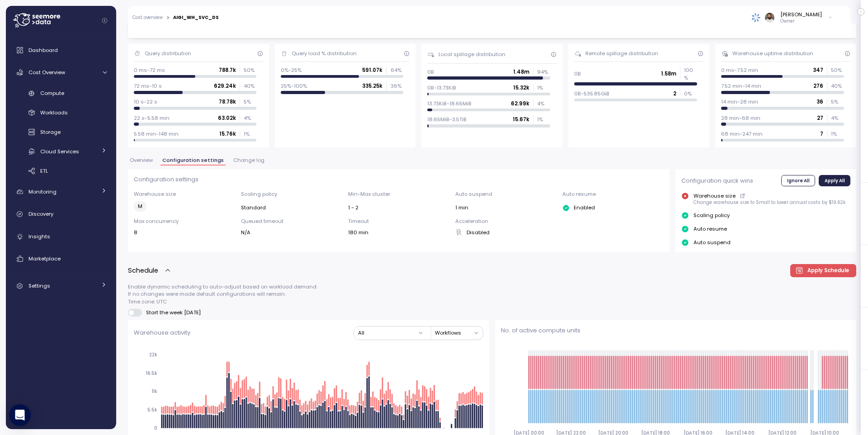 This screenshot has width=868, height=435. Describe the element at coordinates (61, 215) in the screenshot. I see `a: Discovery` at that location.